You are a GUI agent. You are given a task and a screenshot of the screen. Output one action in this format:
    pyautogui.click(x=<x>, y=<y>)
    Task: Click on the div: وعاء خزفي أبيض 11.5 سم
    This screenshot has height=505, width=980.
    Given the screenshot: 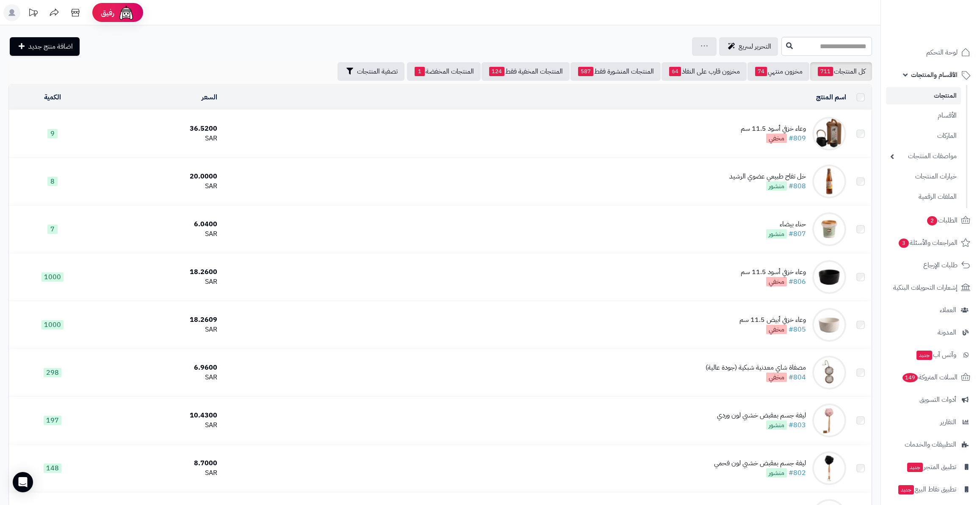 What is the action you would take?
    pyautogui.click(x=773, y=320)
    